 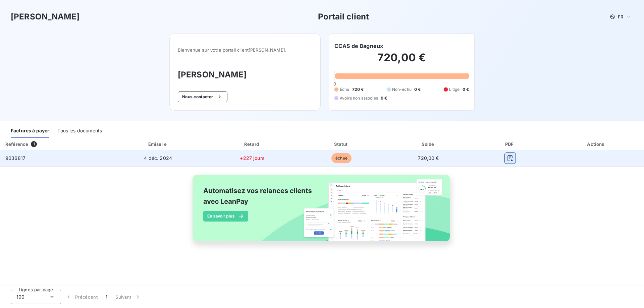 What do you see at coordinates (252, 144) in the screenshot?
I see `div: Retard` at bounding box center [252, 144].